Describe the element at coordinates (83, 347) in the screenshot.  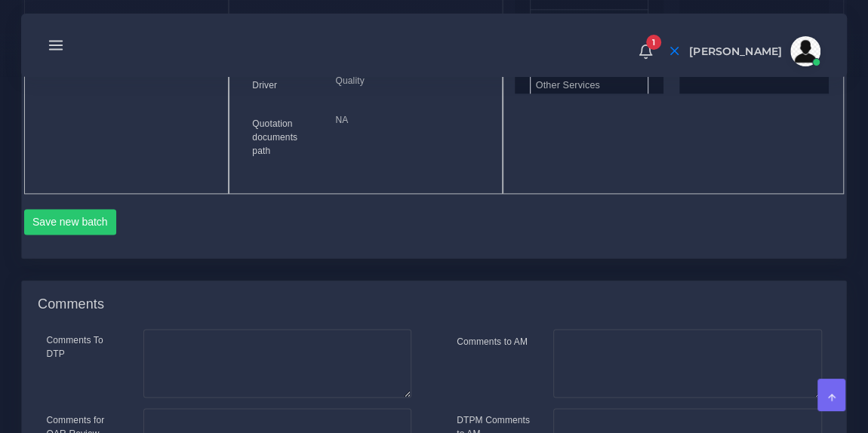
I see `label: Comments To DTP` at that location.